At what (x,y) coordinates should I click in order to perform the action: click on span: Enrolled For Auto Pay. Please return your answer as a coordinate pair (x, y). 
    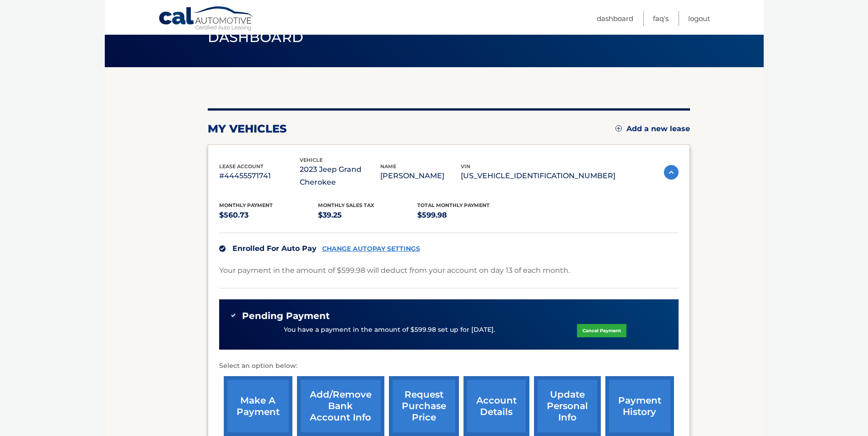
    Looking at the image, I should click on (275, 248).